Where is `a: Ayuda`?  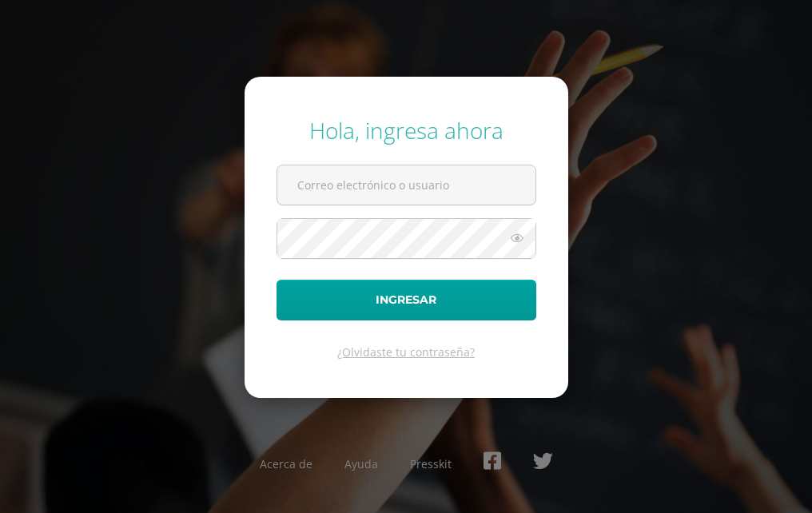
a: Ayuda is located at coordinates (361, 463).